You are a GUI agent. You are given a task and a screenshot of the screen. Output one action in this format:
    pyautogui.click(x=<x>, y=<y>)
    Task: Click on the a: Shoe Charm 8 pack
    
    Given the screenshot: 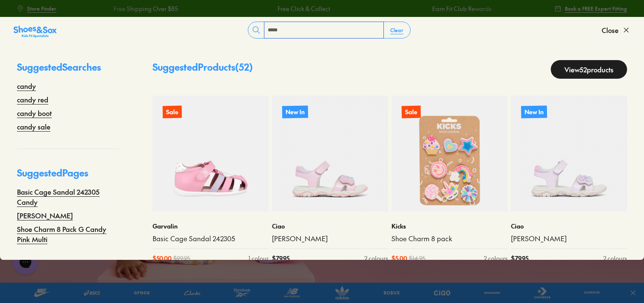 What is the action you would take?
    pyautogui.click(x=450, y=238)
    